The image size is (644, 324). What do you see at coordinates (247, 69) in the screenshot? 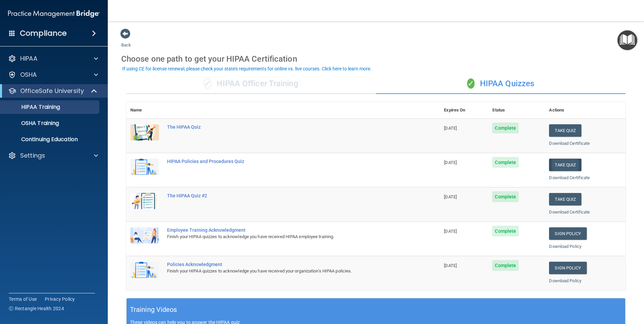
I see `div: If using CE for license renewal, please check your state's requirements for online vs. live cours...` at bounding box center [247, 69].